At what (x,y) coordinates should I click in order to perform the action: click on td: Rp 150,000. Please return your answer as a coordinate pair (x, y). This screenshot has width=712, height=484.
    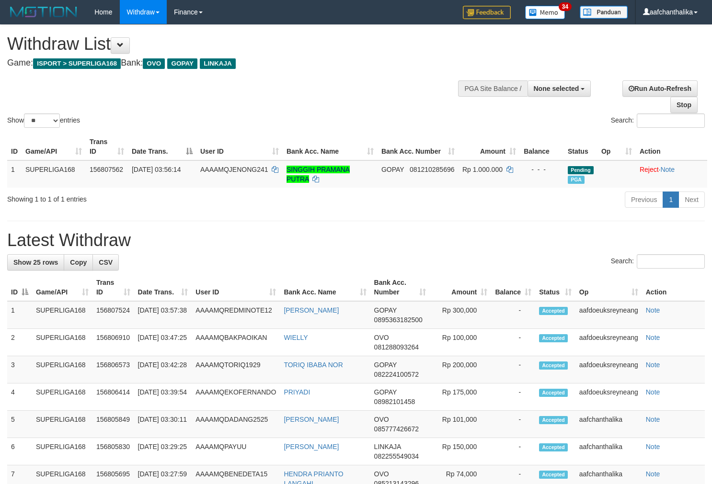
    Looking at the image, I should click on (461, 452).